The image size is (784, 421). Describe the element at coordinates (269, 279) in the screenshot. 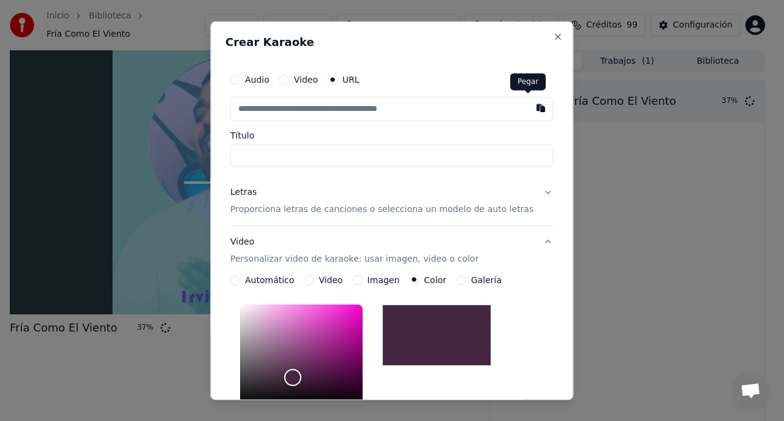

I see `label: Automático` at that location.